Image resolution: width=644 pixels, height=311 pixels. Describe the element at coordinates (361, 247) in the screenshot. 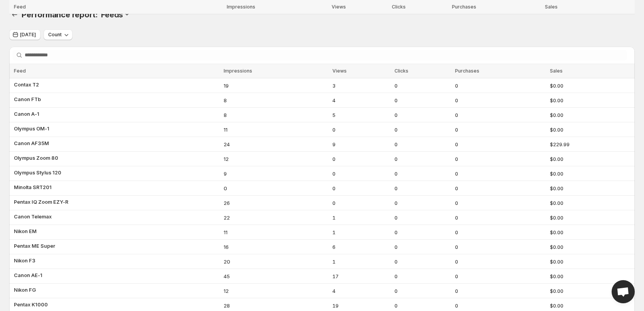

I see `span: 6` at that location.